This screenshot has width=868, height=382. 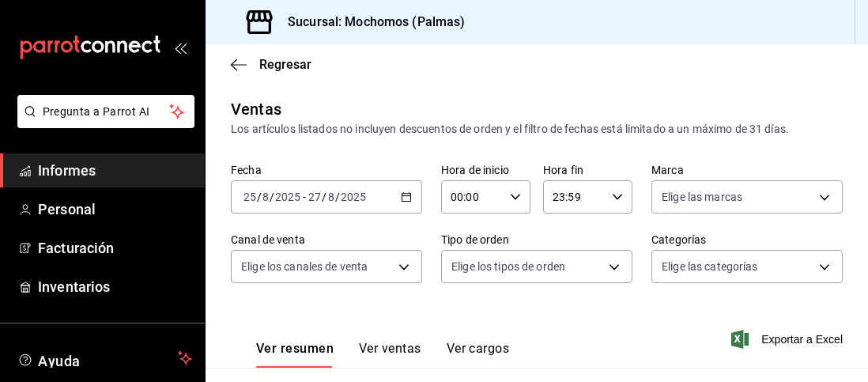 I want to click on font: Personal, so click(x=66, y=209).